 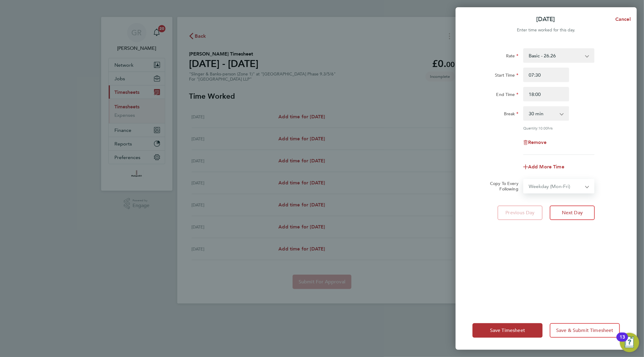 What do you see at coordinates (585, 330) in the screenshot?
I see `button: Save & Submit Timesheet` at bounding box center [585, 330].